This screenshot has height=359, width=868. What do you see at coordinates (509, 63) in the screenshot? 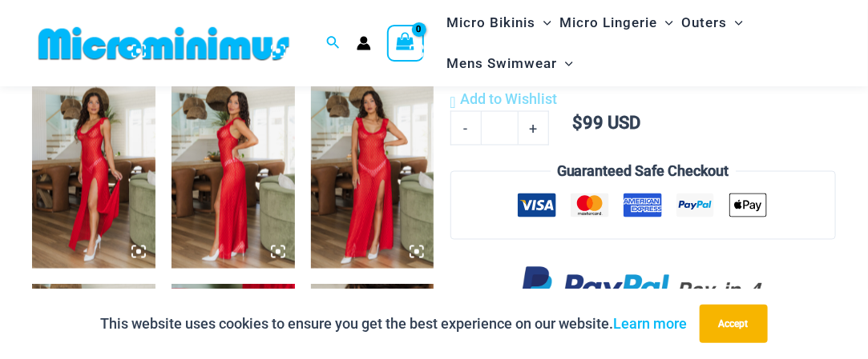
I see `a: Mens SwimwearMenu ToggleMenu Toggle` at bounding box center [509, 63].